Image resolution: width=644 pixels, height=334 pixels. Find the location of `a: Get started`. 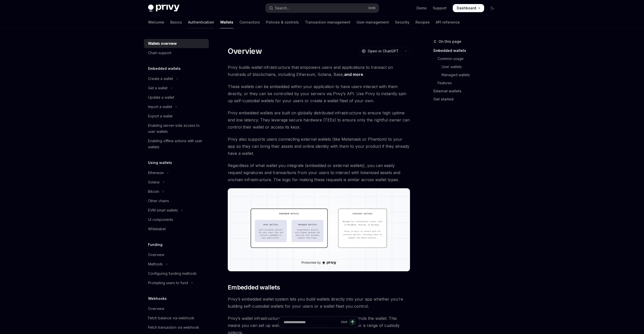

a: Get started is located at coordinates (467, 99).